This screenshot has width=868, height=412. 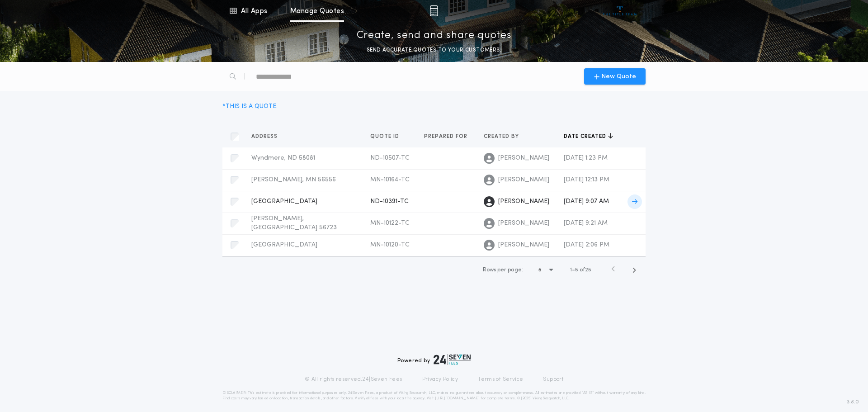 What do you see at coordinates (386, 136) in the screenshot?
I see `span: Quote ID` at bounding box center [386, 136].